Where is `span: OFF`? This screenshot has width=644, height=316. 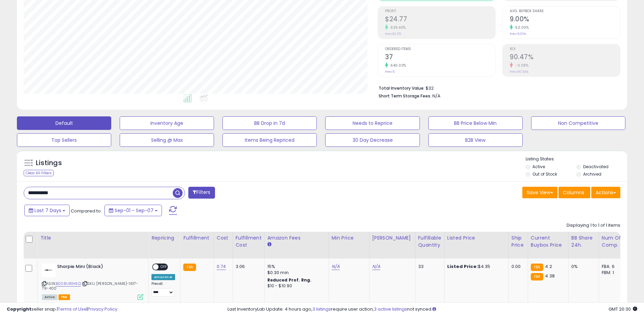 span: OFF is located at coordinates (164, 267).